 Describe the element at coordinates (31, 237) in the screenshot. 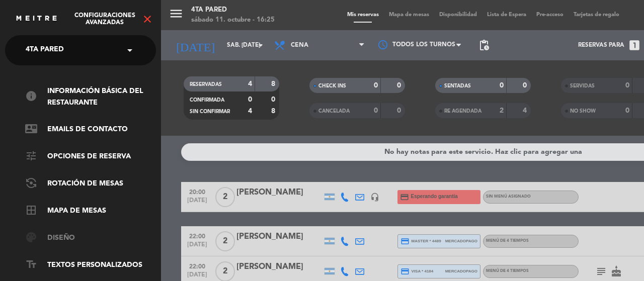

I see `i: palette` at that location.